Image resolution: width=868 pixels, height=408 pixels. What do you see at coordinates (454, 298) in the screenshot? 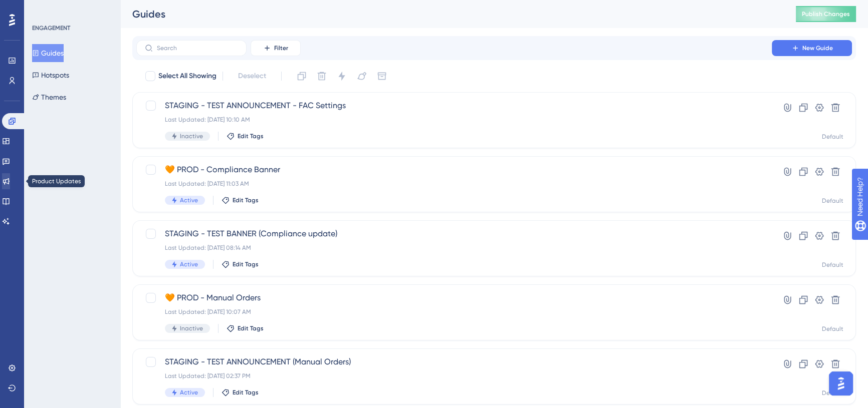
I see `span: 🧡 PROD - Manual Orders` at bounding box center [454, 298].